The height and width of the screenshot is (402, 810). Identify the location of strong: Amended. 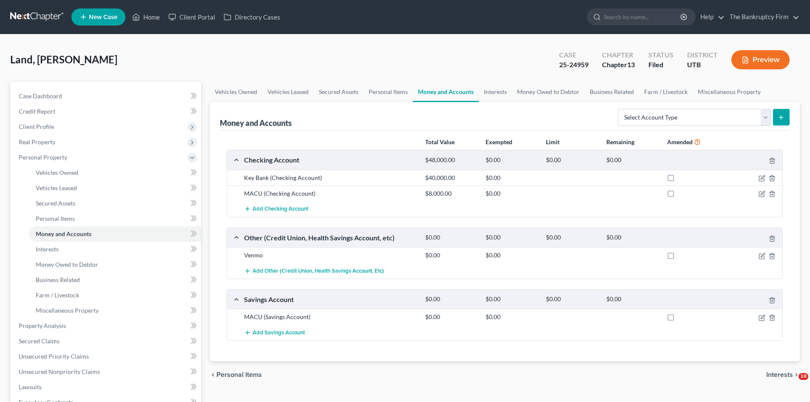
(680, 142).